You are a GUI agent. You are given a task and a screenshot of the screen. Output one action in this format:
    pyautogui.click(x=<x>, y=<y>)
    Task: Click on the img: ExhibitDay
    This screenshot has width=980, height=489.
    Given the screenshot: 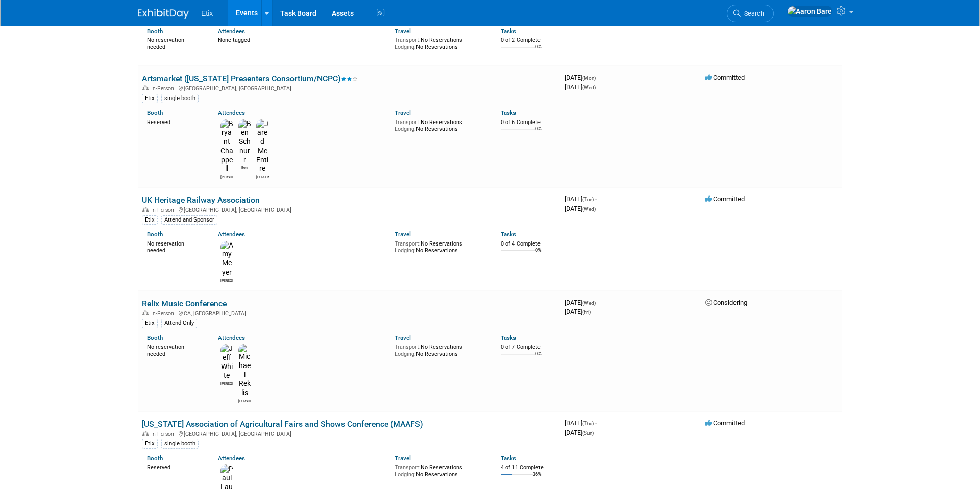 What is the action you would take?
    pyautogui.click(x=163, y=14)
    